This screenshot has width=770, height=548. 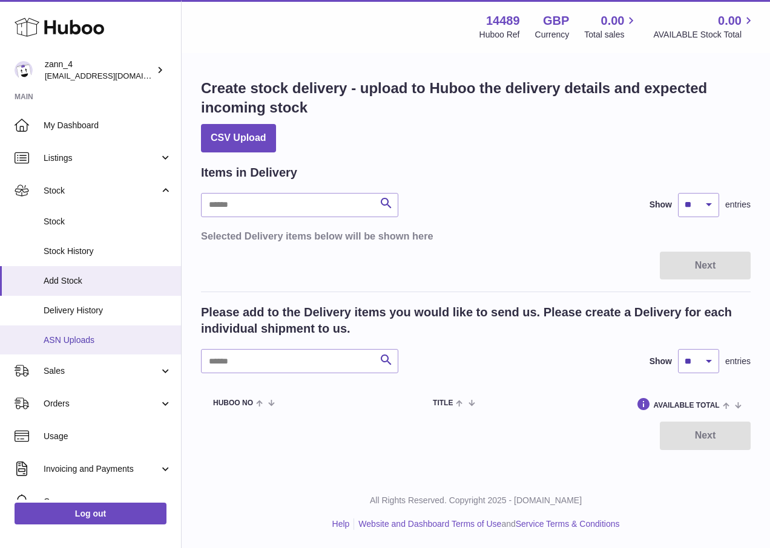 What do you see at coordinates (233, 403) in the screenshot?
I see `span: Huboo no` at bounding box center [233, 403].